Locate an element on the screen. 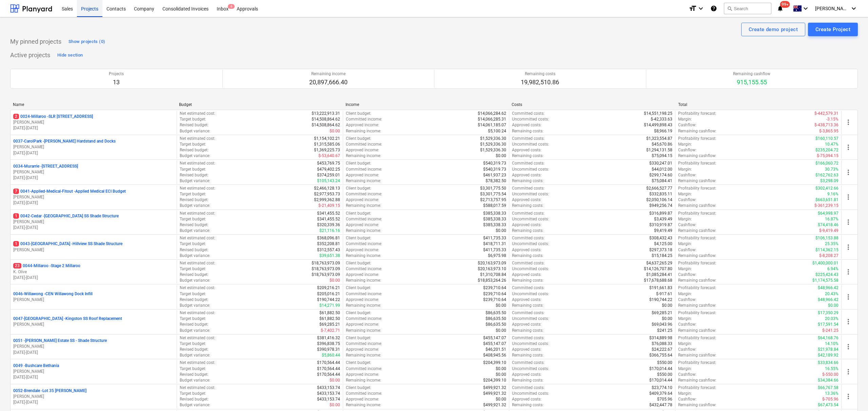  div: Income is located at coordinates (426, 105).